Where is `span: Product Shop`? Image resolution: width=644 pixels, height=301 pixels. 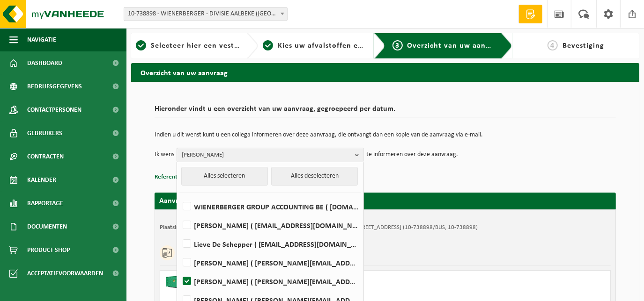 span: Product Shop is located at coordinates (48, 251).